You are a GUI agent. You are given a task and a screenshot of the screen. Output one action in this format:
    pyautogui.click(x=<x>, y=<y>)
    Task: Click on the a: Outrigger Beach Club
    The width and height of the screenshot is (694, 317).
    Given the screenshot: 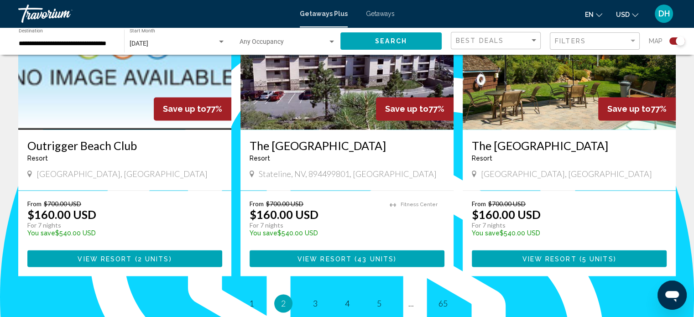 What is the action you would take?
    pyautogui.click(x=125, y=146)
    